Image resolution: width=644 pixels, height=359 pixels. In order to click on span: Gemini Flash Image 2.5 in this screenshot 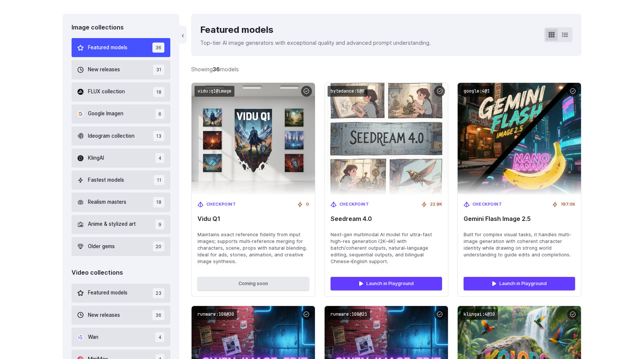, I will do `click(519, 219)`.